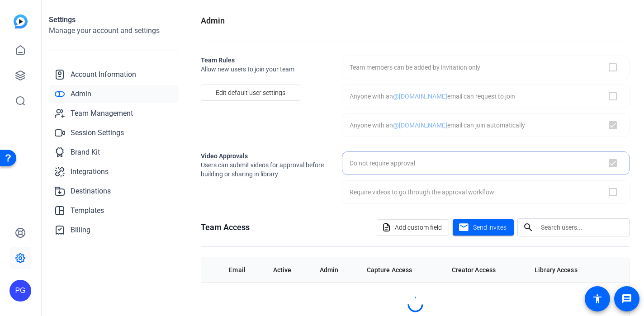 The image size is (644, 316). I want to click on h2: Manage your account and settings, so click(114, 31).